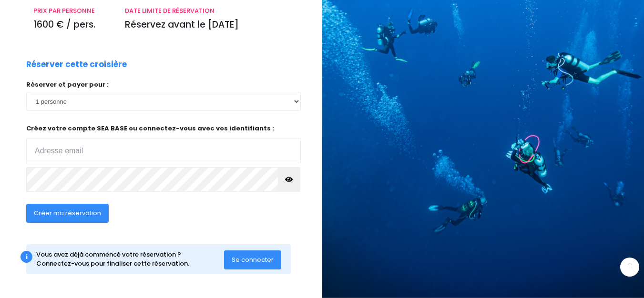  Describe the element at coordinates (76, 65) in the screenshot. I see `p: Réserver cette croisière` at that location.